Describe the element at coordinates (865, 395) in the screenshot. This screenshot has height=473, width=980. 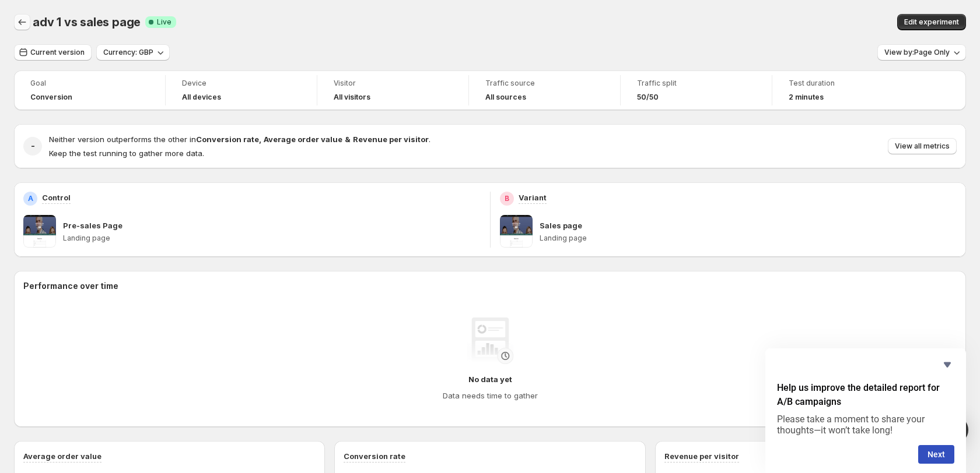
I see `h2: Help us improve the detailed report for A/B campaigns` at that location.